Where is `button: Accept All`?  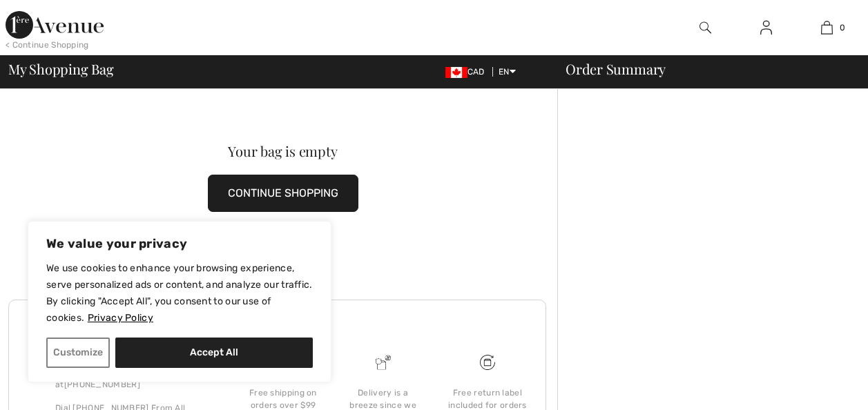
button: Accept All is located at coordinates (214, 353).